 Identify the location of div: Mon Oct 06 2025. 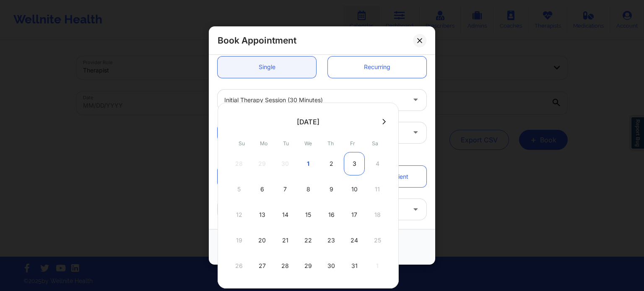
(262, 190).